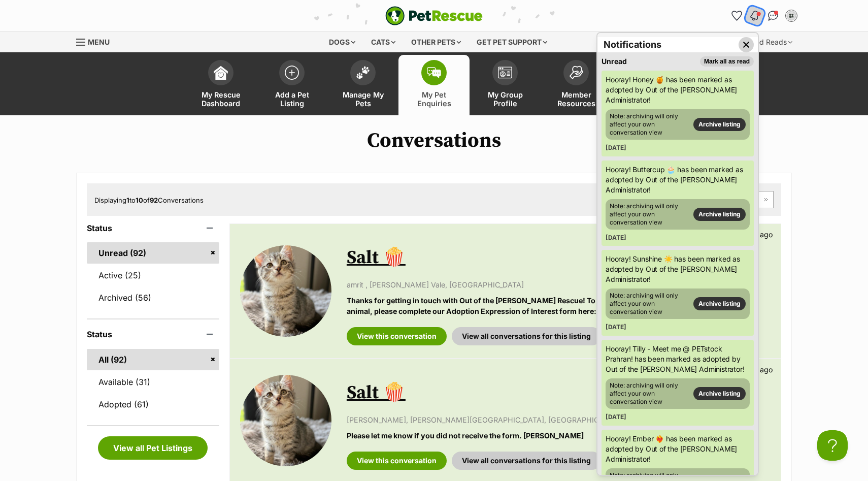 This screenshot has width=868, height=481. What do you see at coordinates (505, 72) in the screenshot?
I see `img: group-profile-icon-3fa3cf56718a62981997c0bc7e787c4b2cf8bcc04b72c1350f741eb67cf2f40e.svg` at bounding box center [505, 72].